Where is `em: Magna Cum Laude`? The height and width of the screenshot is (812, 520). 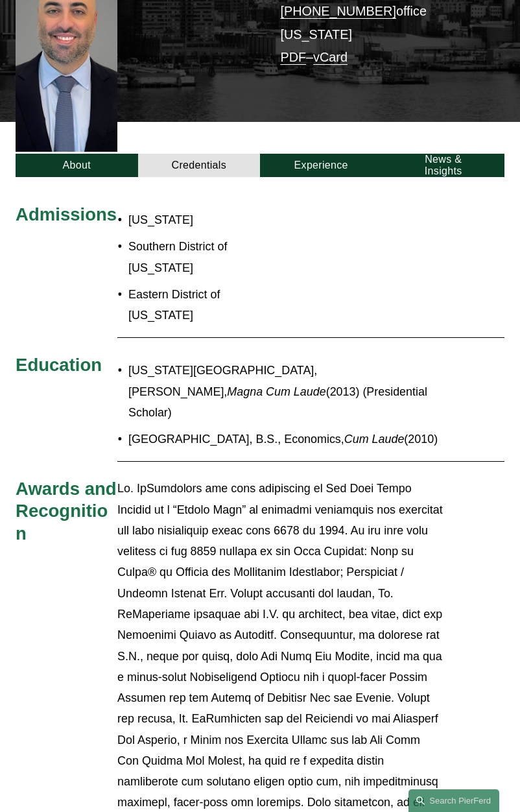 em: Magna Cum Laude is located at coordinates (276, 392).